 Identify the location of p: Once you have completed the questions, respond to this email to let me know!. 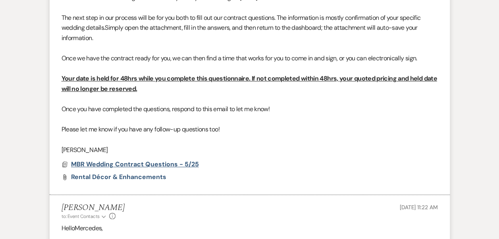
(250, 109).